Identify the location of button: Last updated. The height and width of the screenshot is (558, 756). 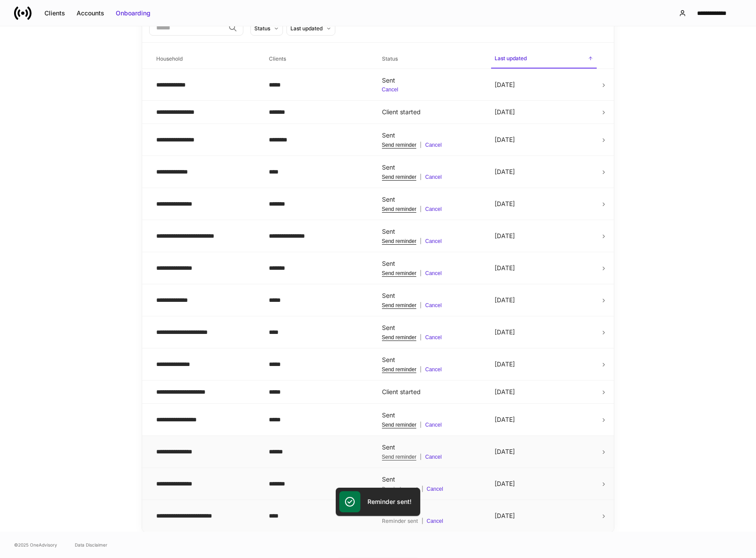
(310, 28).